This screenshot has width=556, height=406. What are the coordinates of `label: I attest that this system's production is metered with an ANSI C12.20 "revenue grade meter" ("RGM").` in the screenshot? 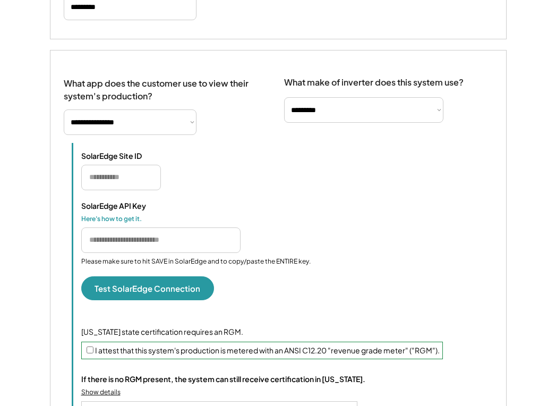 It's located at (267, 350).